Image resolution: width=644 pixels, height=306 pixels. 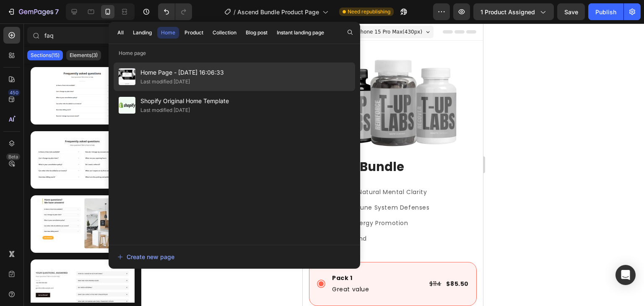 What do you see at coordinates (194, 33) in the screenshot?
I see `button: Product` at bounding box center [194, 33].